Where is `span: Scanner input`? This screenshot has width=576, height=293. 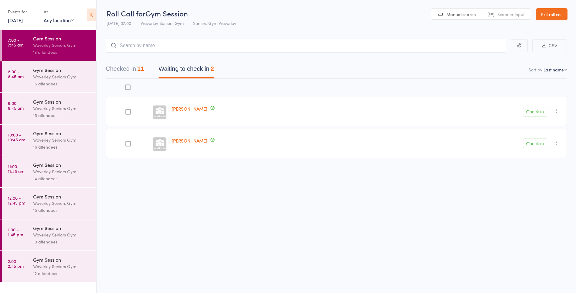
span: Scanner input is located at coordinates (511, 14).